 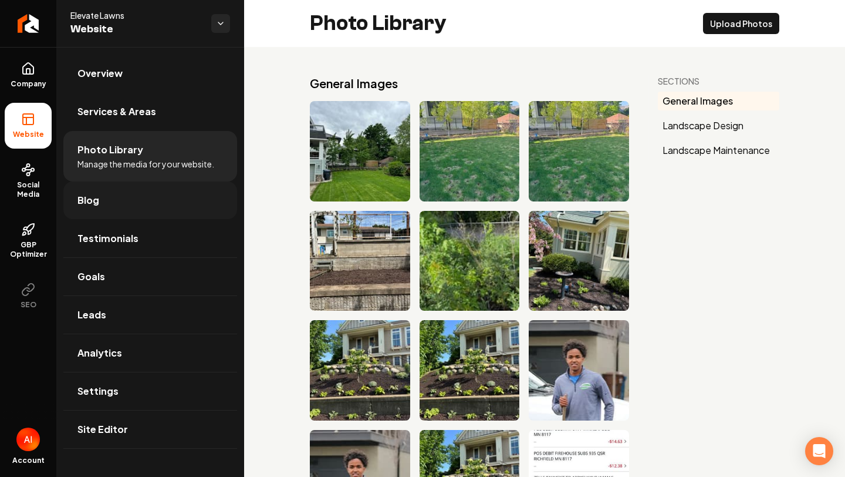 What do you see at coordinates (150, 276) in the screenshot?
I see `a: Goals` at bounding box center [150, 276].